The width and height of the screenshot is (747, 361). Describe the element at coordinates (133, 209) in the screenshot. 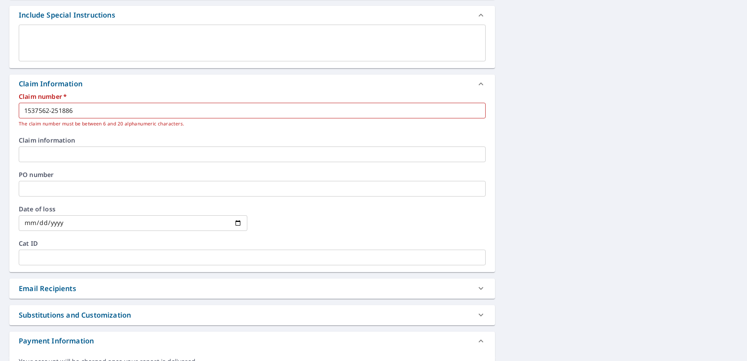

I see `label: Date of loss` at that location.